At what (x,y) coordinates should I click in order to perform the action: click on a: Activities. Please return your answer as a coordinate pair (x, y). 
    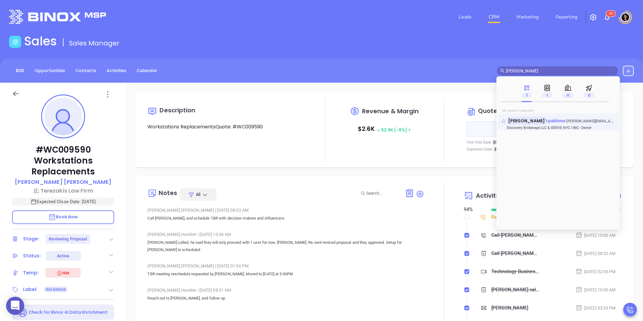
    Looking at the image, I should click on (116, 71).